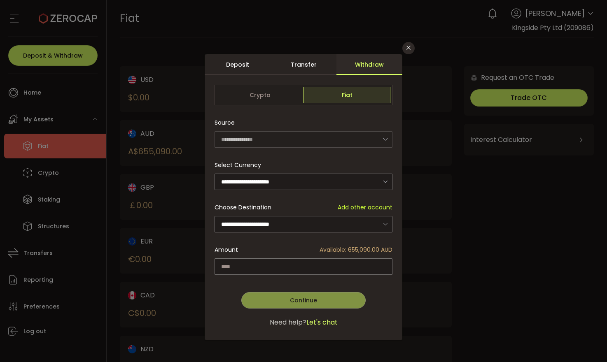 This screenshot has height=362, width=607. What do you see at coordinates (238, 65) in the screenshot?
I see `div: Deposit` at bounding box center [238, 65].